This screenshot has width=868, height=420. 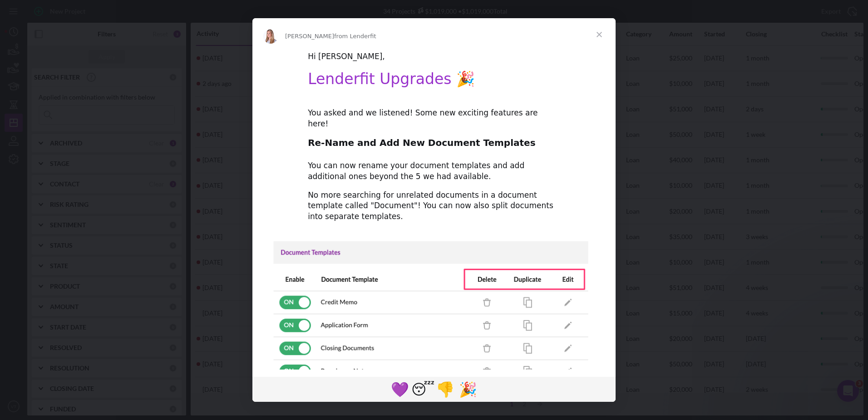 I want to click on h2: Re-Name and Add New Document Templates, so click(x=434, y=145).